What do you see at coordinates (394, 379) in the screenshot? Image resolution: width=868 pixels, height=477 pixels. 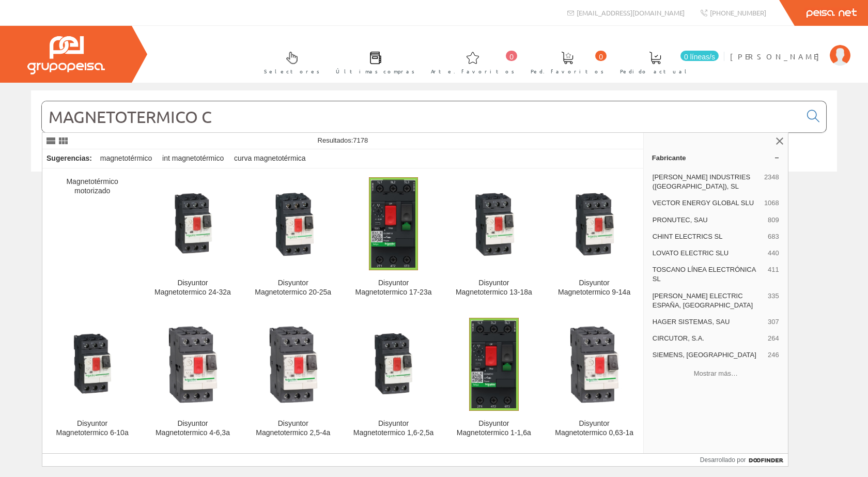 I see `a: Disyuntor Magnetotermico 1,6-2,5a Disyuntor Magnetotermico 1,6-2,5a` at bounding box center [394, 379].